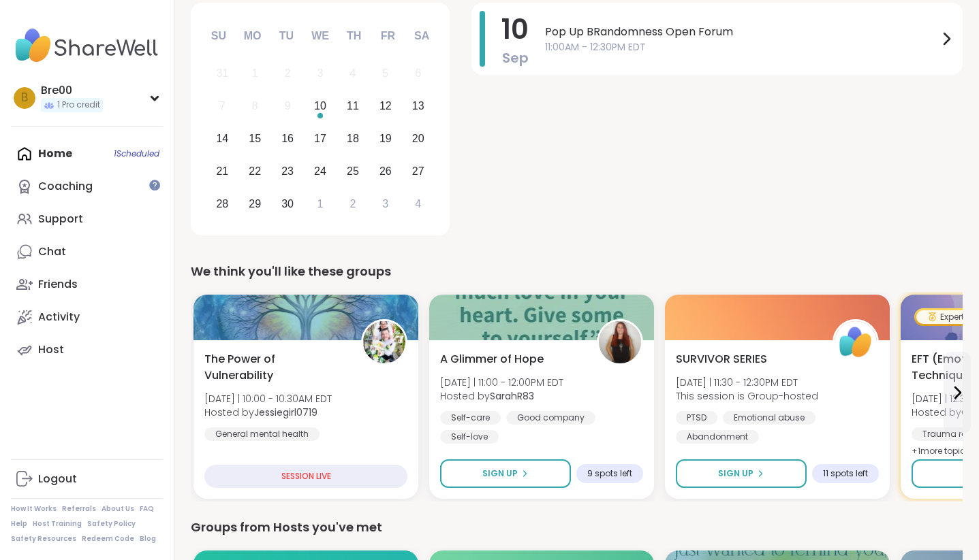 Image resolution: width=979 pixels, height=560 pixels. Describe the element at coordinates (222, 171) in the screenshot. I see `div: Choose Sunday, September 21st, 2025` at that location.